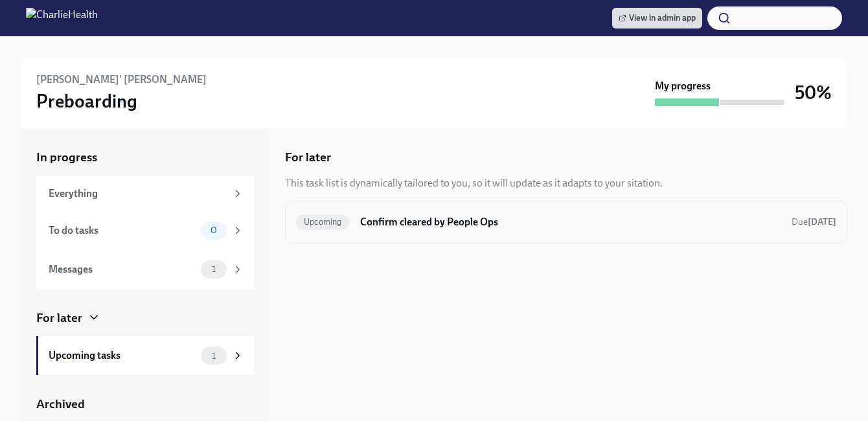 The height and width of the screenshot is (421, 868). Describe the element at coordinates (145, 231) in the screenshot. I see `a: To do tasks0` at that location.